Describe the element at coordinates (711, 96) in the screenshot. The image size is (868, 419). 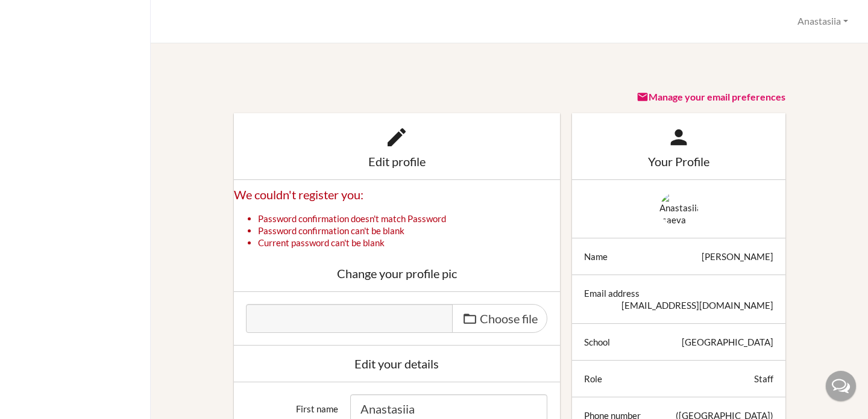
I see `a: Manage your email preferences` at that location.